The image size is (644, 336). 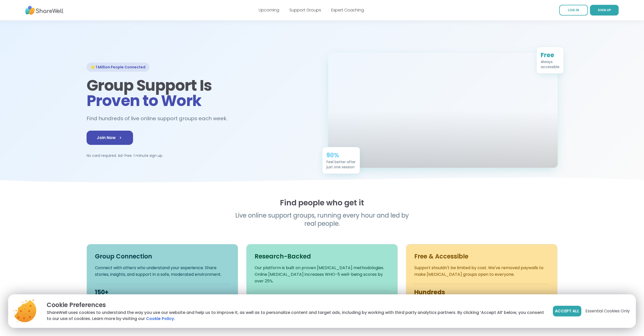 What do you see at coordinates (296, 305) in the screenshot?
I see `p: Cookie Preferences` at bounding box center [296, 305].